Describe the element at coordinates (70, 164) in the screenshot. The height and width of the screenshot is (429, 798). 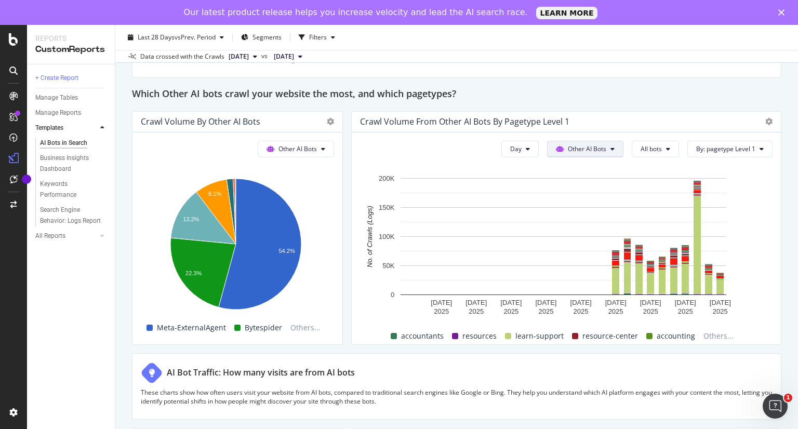
I see `div: Business Insights Dashboard` at that location.